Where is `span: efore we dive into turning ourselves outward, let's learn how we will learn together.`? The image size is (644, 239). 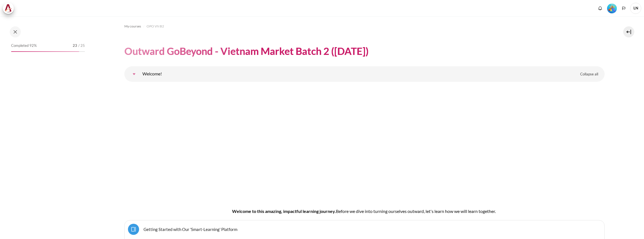
span: efore we dive into turning ourselves outward, let's learn how we will learn together. is located at coordinates (417, 211).